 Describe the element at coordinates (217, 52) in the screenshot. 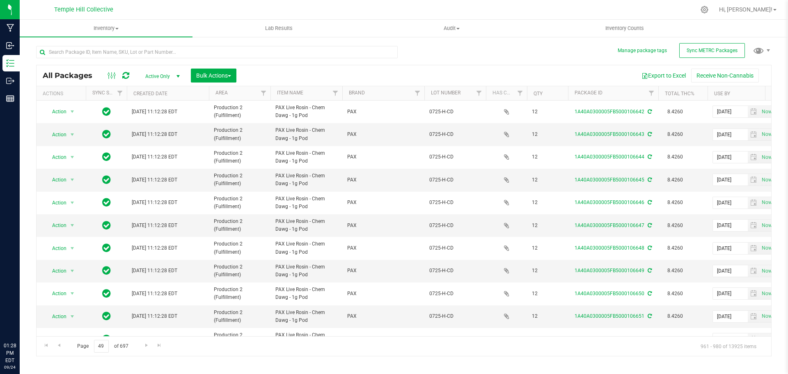

I see `input: Search Package ID, Item Name, SKU, Lot or Part Number...` at that location.